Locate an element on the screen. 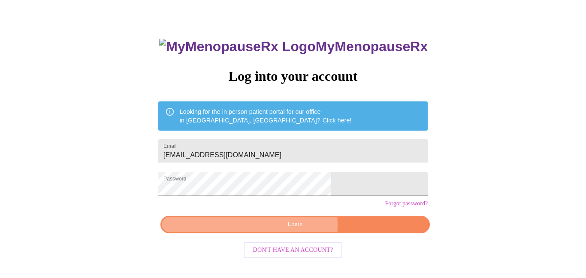 The width and height of the screenshot is (586, 278). button: Login is located at coordinates (295, 224).